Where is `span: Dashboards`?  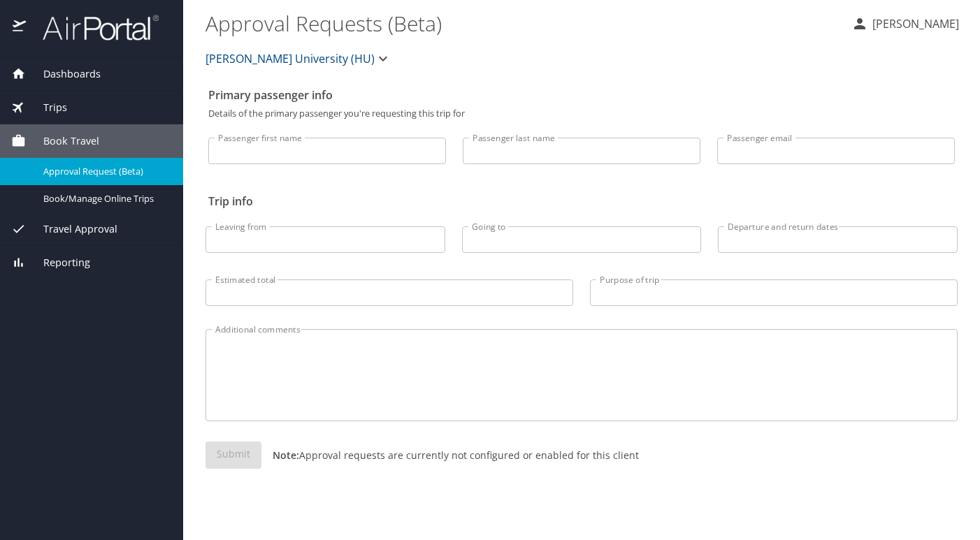
span: Dashboards is located at coordinates (63, 74).